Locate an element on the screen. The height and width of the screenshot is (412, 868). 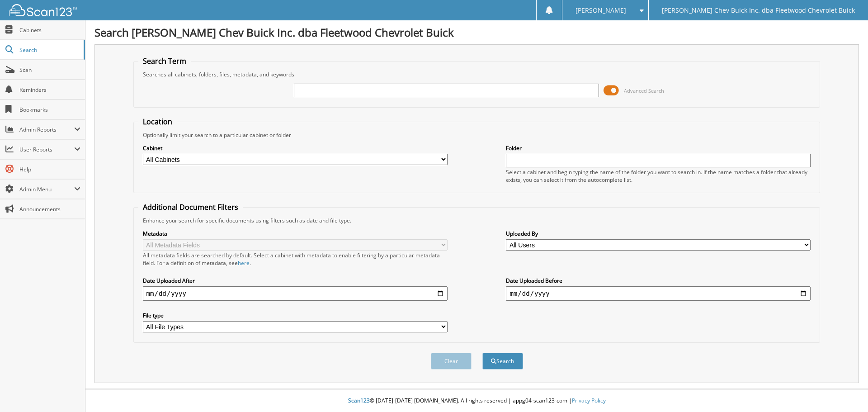
a: Privacy Policy is located at coordinates (589, 400).